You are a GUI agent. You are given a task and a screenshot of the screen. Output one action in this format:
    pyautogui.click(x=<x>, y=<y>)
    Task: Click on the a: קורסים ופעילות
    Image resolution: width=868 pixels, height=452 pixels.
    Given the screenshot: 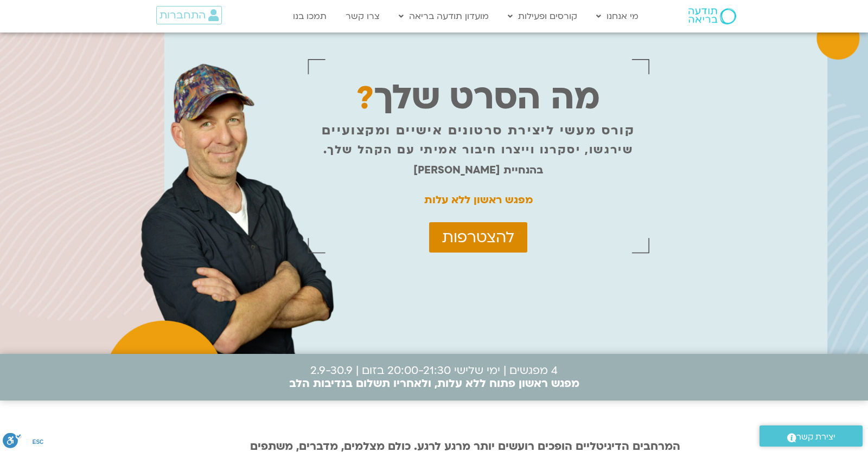 What is the action you would take?
    pyautogui.click(x=542, y=16)
    